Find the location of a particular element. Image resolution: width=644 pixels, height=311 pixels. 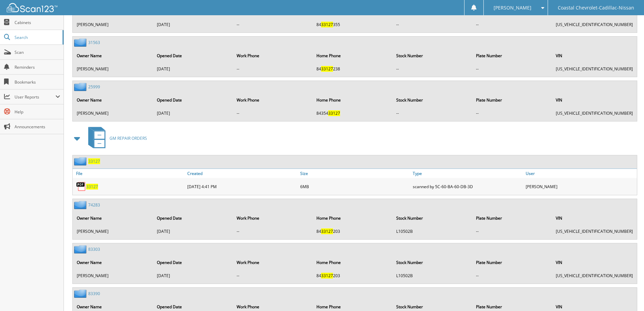

td: 84 238 is located at coordinates (353, 69).